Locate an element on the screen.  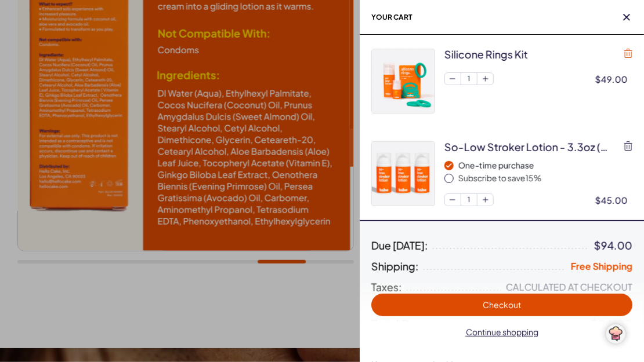
span: Shipping: is located at coordinates (395, 267).